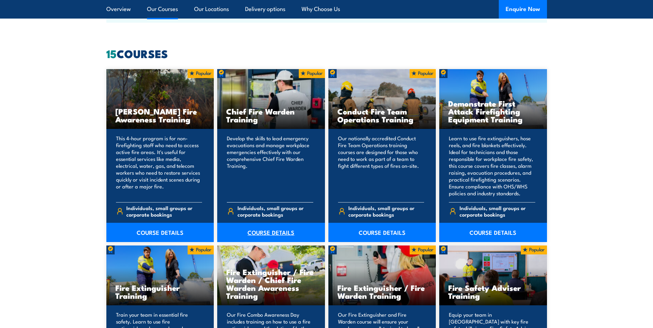 The width and height of the screenshot is (653, 328). What do you see at coordinates (493, 292) in the screenshot?
I see `h3: Fire Safety Adviser Training` at bounding box center [493, 292].